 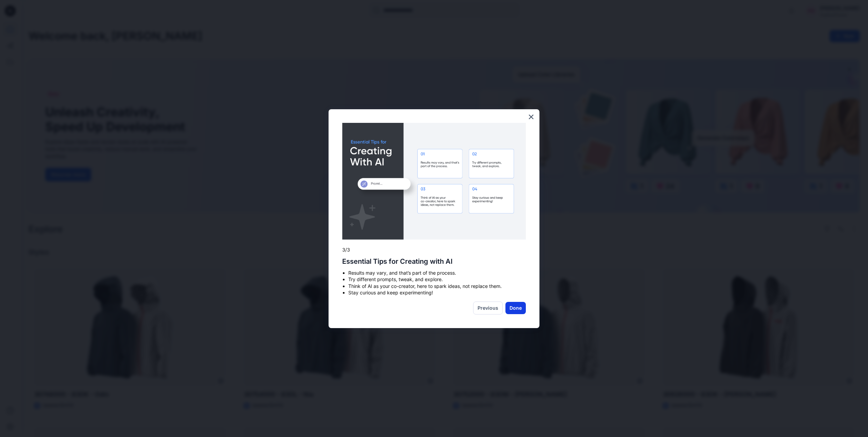 What do you see at coordinates (488, 308) in the screenshot?
I see `button: Previous` at bounding box center [488, 308].